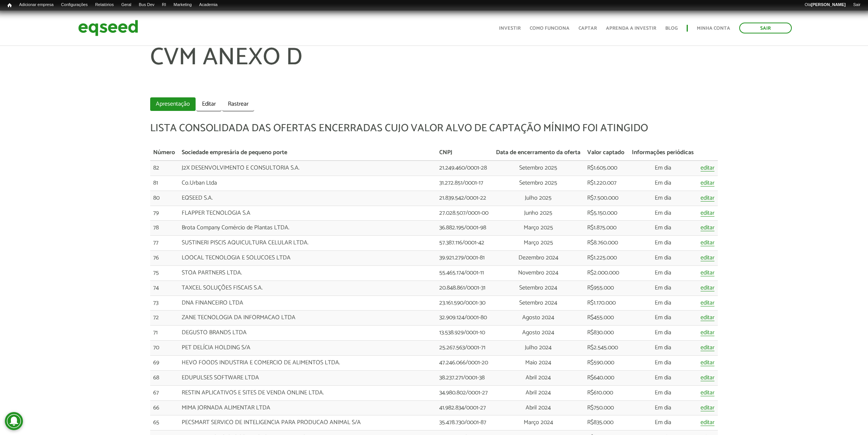 Image resolution: width=868 pixels, height=435 pixels. Describe the element at coordinates (464, 183) in the screenshot. I see `td: 31.272.851/0001-17` at that location.